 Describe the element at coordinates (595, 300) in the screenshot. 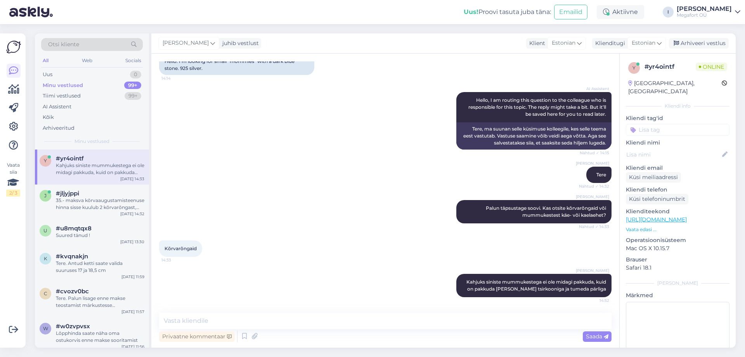

I see `span: 14:52` at that location.